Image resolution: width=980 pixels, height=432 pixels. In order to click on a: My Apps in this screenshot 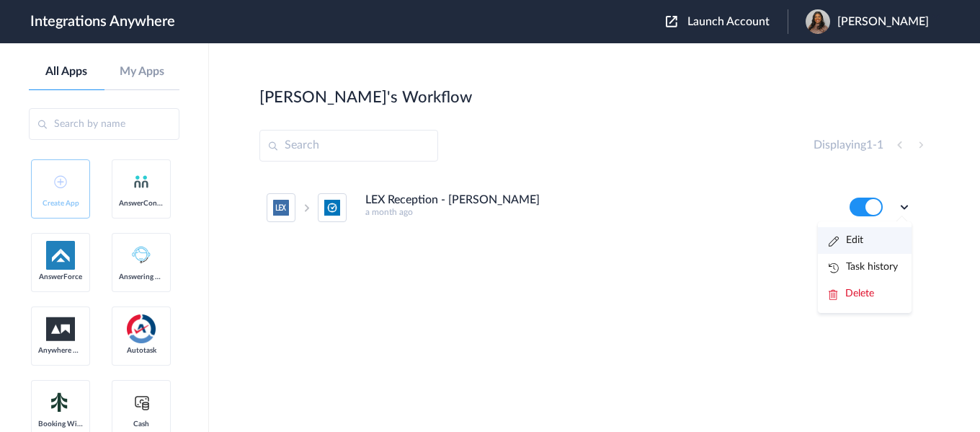, I will do `click(142, 71)`.